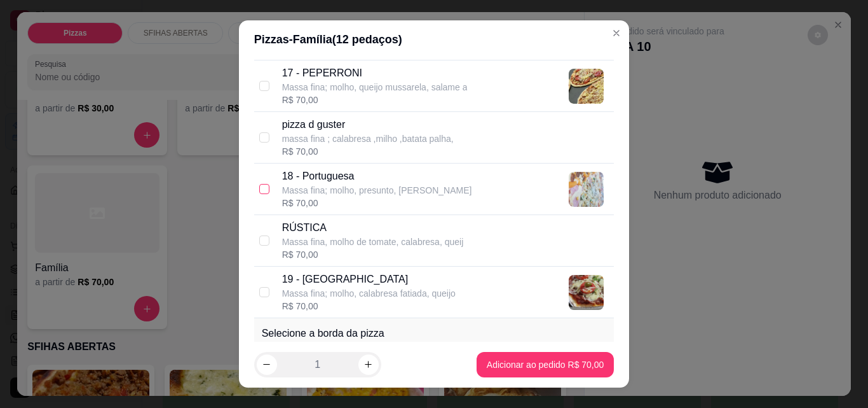 Image resolution: width=868 pixels, height=408 pixels. Describe the element at coordinates (267, 365) in the screenshot. I see `button: decrease-product-quantity` at that location.